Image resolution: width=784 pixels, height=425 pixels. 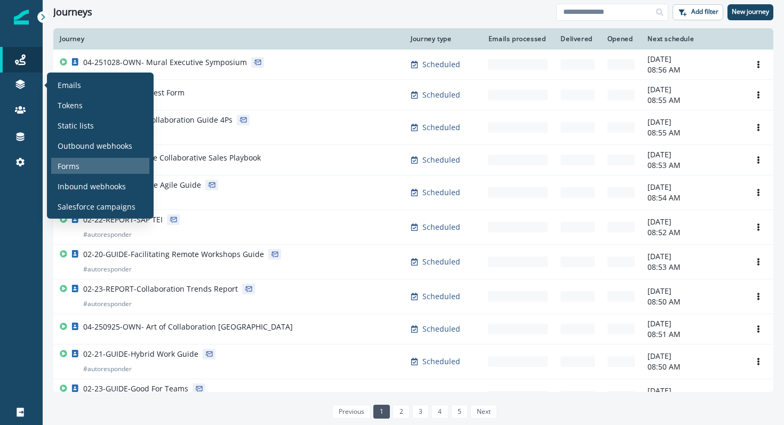 I want to click on p: Outbound webhooks, so click(x=95, y=146).